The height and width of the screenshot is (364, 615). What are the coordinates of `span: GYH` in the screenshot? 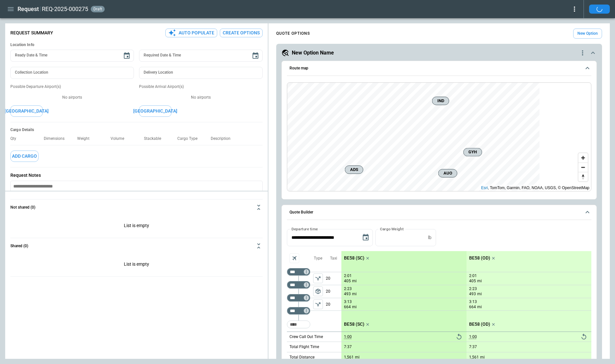 It's located at (472, 152).